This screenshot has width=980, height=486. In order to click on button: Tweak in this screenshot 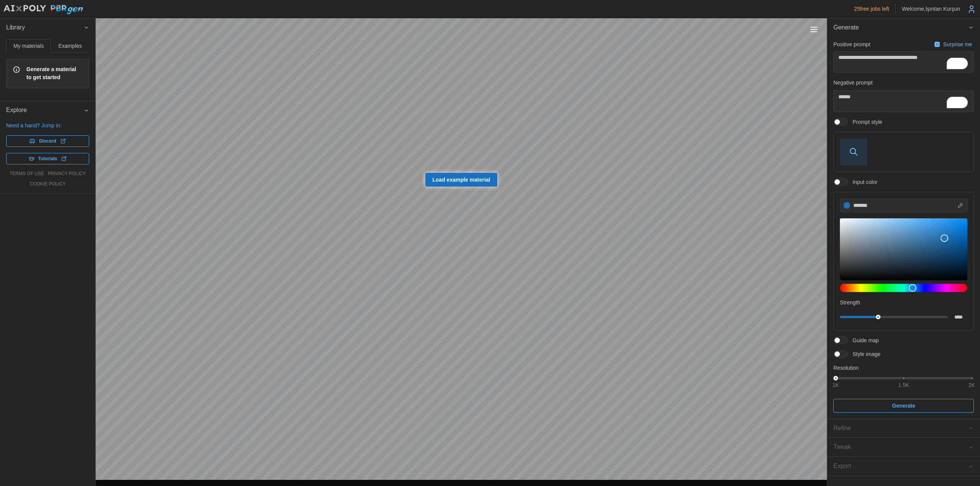, I will do `click(904, 447)`.